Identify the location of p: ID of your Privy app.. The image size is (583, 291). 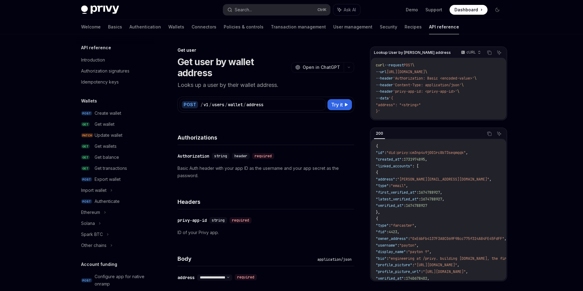
(265, 232).